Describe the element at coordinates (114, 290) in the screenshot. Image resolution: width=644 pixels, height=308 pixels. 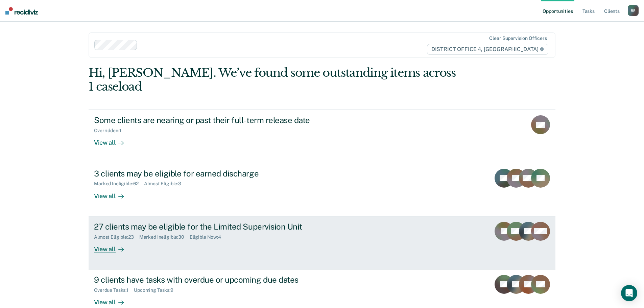
I see `div: Overdue Tasks : 1` at that location.